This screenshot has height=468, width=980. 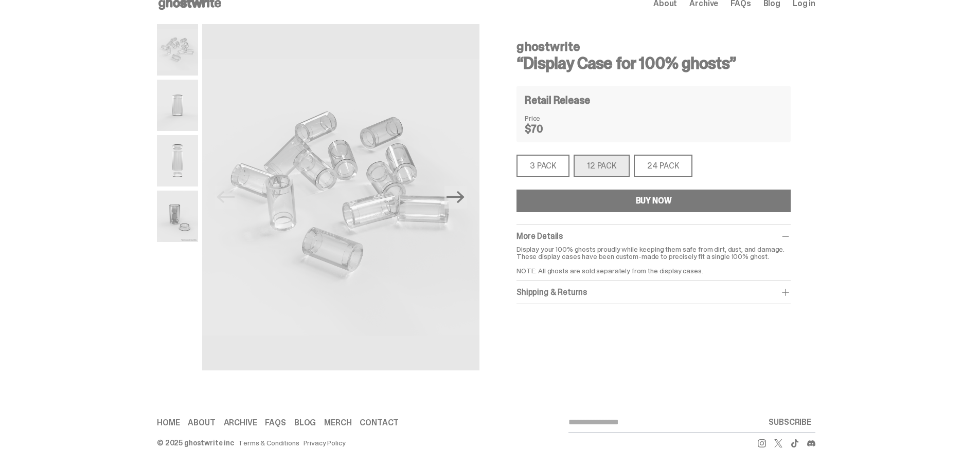 What do you see at coordinates (201, 423) in the screenshot?
I see `a: About` at bounding box center [201, 423].